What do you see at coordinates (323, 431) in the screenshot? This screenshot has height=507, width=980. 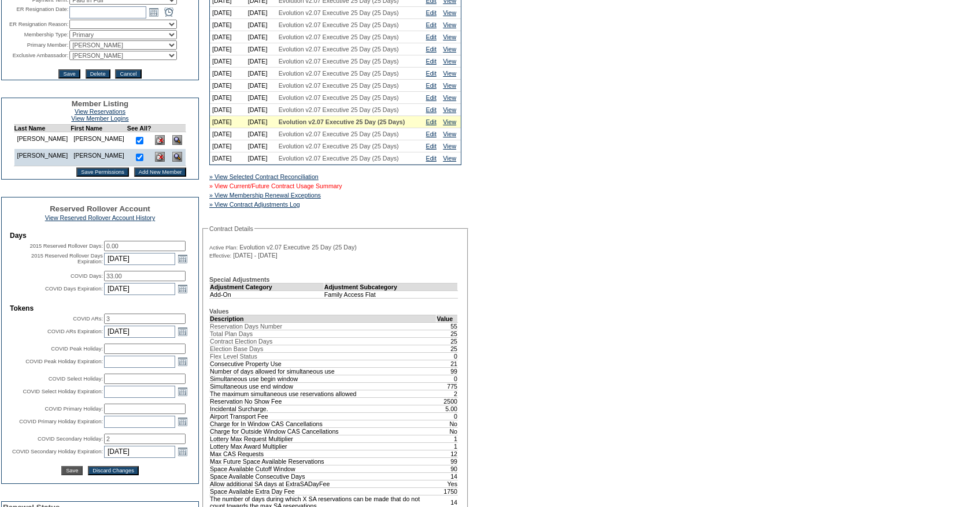 I see `td: Charge for Outside Window CAS Cancellations` at bounding box center [323, 431].